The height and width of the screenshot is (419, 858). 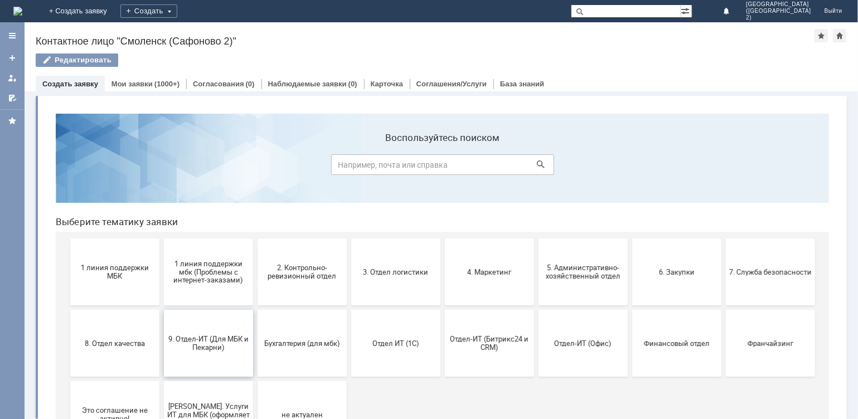 What do you see at coordinates (349, 239) in the screenshot?
I see `button: Отдел ИТ (1С)` at bounding box center [349, 239].